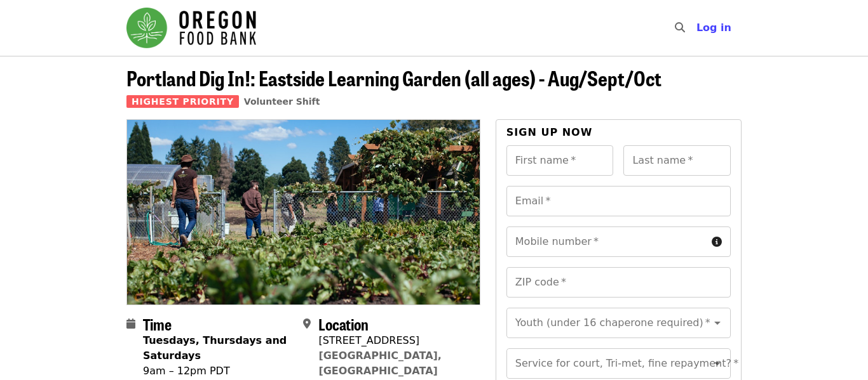 The height and width of the screenshot is (380, 868). I want to click on img: Portland Dig In!: Eastside Learning Garden (all ages) - Aug/Sept/Oct organized by Oregon Food Bank, so click(303, 212).